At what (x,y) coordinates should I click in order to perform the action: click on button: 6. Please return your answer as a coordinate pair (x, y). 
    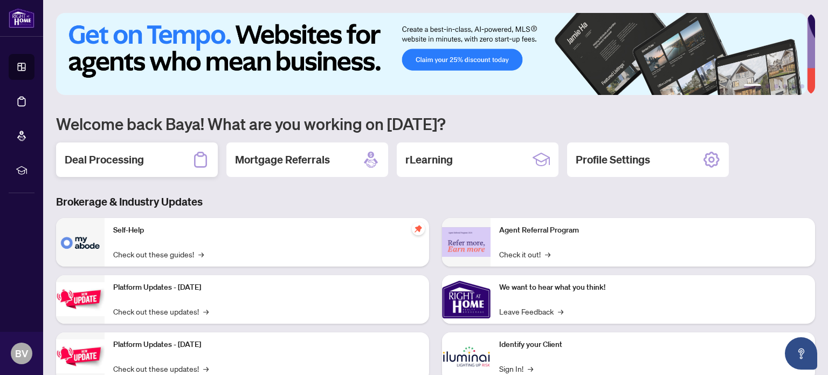
    Looking at the image, I should click on (802, 86).